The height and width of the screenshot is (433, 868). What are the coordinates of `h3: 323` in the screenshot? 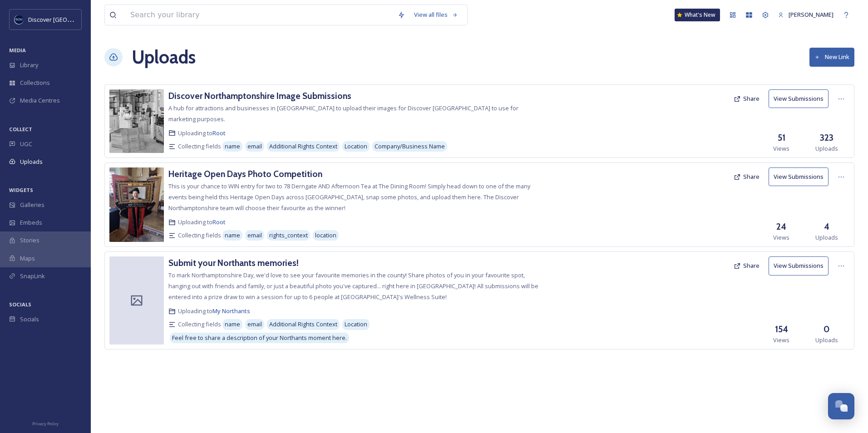 It's located at (827, 138).